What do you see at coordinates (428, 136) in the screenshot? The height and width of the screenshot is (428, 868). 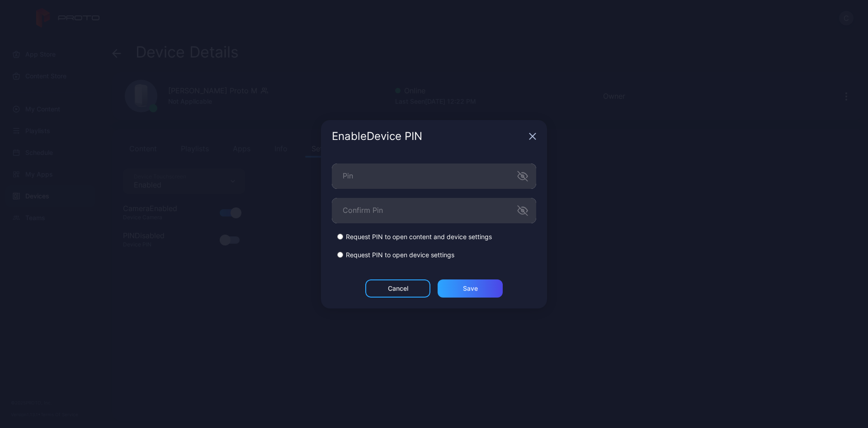 I see `div: Enable Device PIN` at bounding box center [428, 136].